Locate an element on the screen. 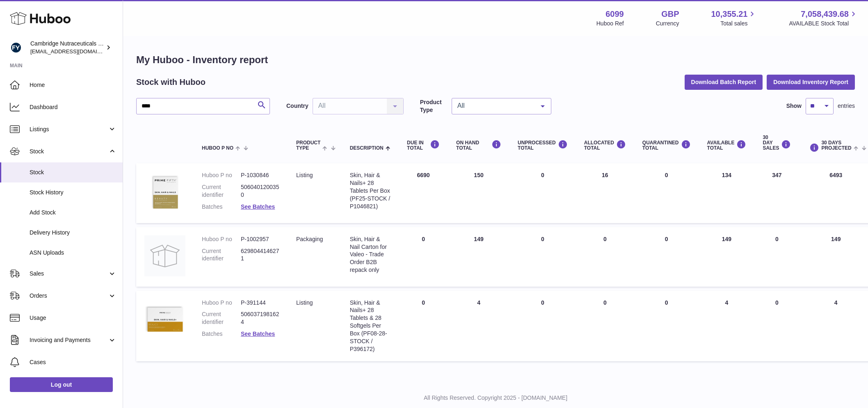  span: Stock History is located at coordinates (73, 192).